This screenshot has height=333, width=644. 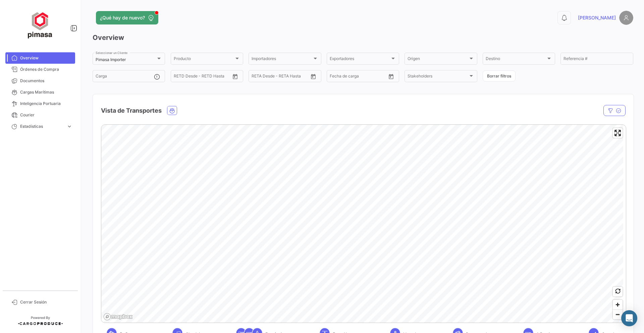 What do you see at coordinates (42, 126) in the screenshot?
I see `span: Estadísticas` at bounding box center [42, 126].